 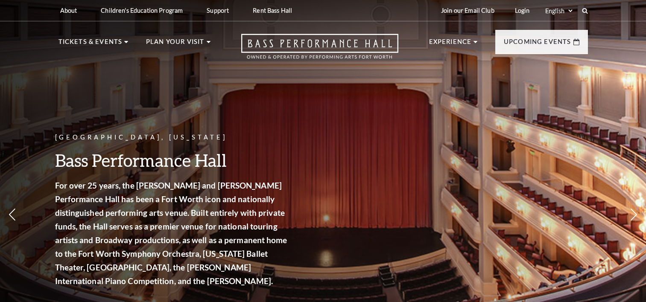 What do you see at coordinates (558, 11) in the screenshot?
I see `select: Select:` at bounding box center [558, 11].